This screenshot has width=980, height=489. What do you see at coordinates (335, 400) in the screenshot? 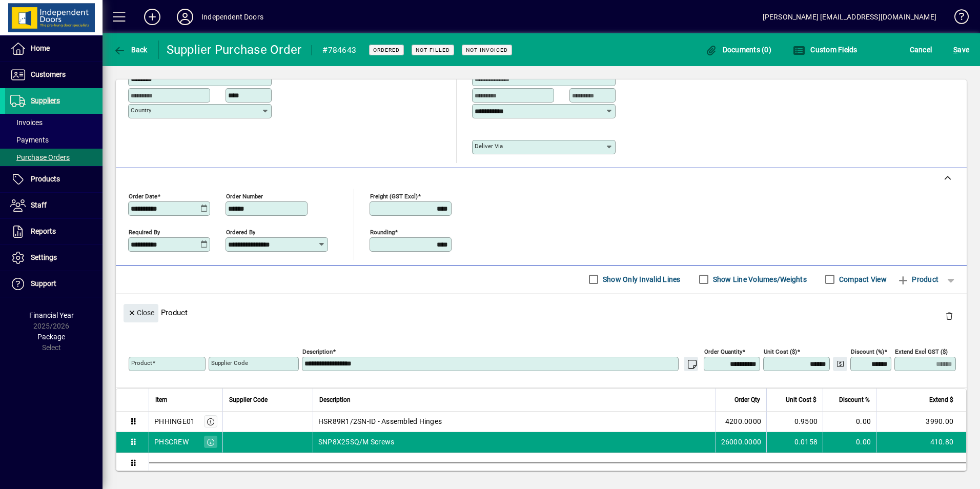
I see `span: Description` at bounding box center [335, 400].